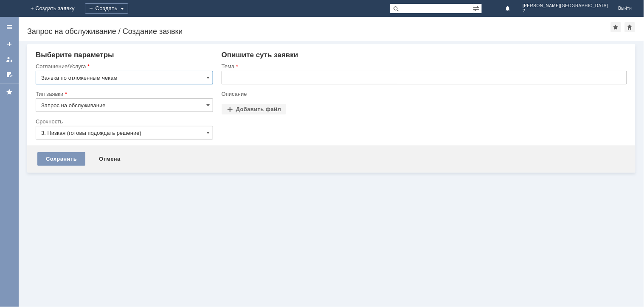  What do you see at coordinates (9, 59) in the screenshot?
I see `a: Мои заявки` at bounding box center [9, 59].